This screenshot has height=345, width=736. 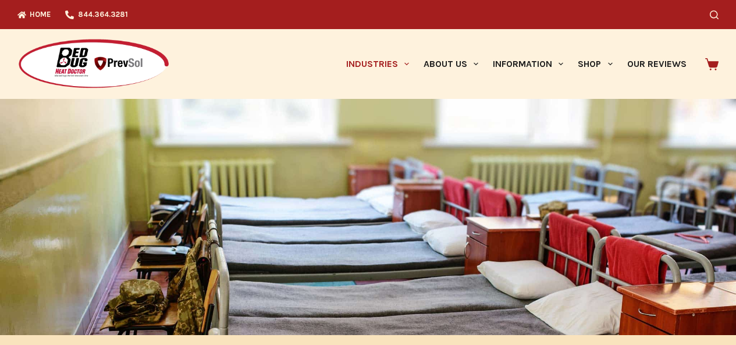 What do you see at coordinates (94, 64) in the screenshot?
I see `a: Prevsol/Bed Bug Heat Doctor` at bounding box center [94, 64].